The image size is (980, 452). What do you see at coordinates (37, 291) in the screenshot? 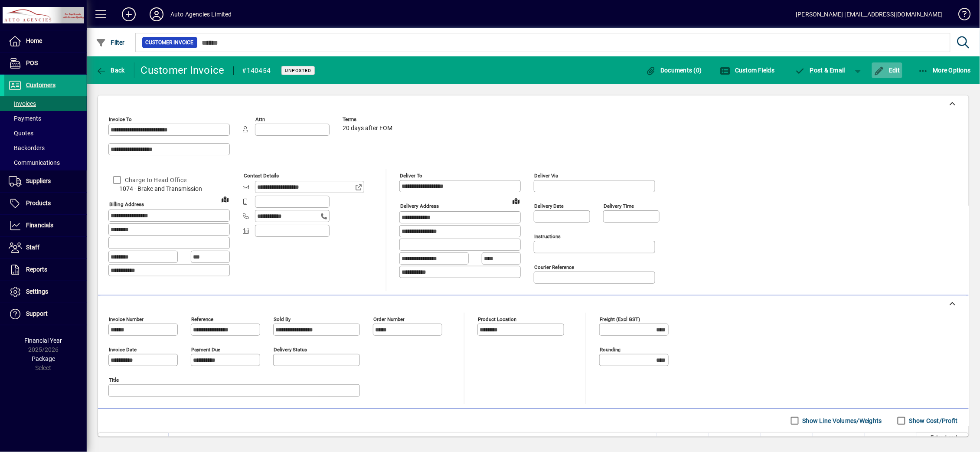
I see `span: Settings` at bounding box center [37, 291].